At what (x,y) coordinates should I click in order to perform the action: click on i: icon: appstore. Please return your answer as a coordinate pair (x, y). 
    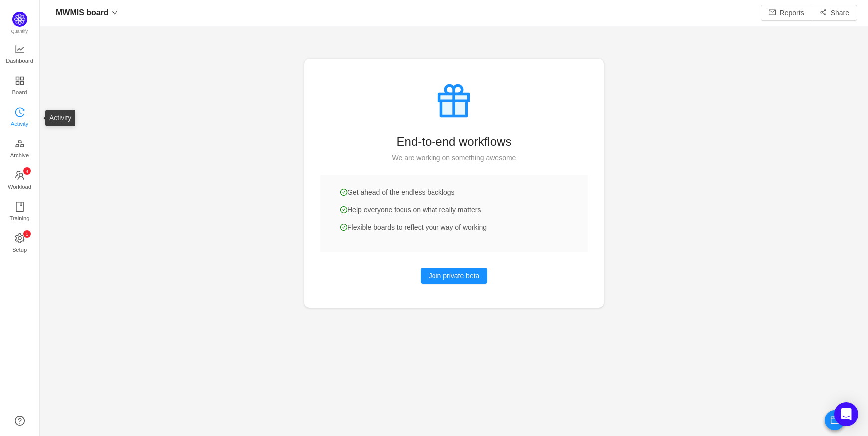
    Looking at the image, I should click on (20, 81).